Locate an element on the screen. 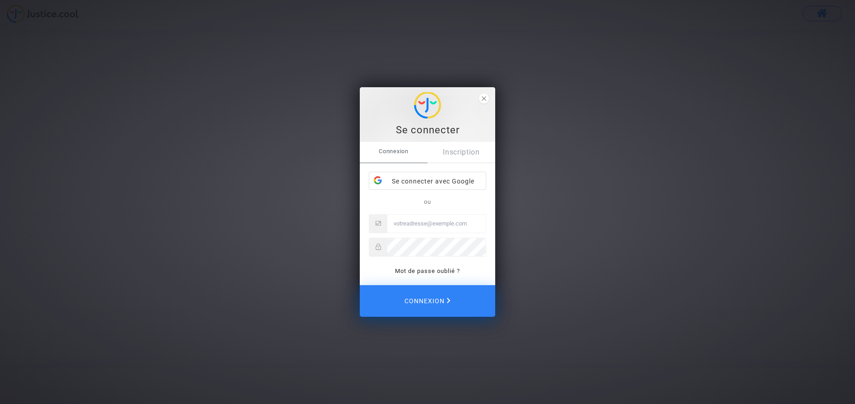  span: ou is located at coordinates (428, 201).